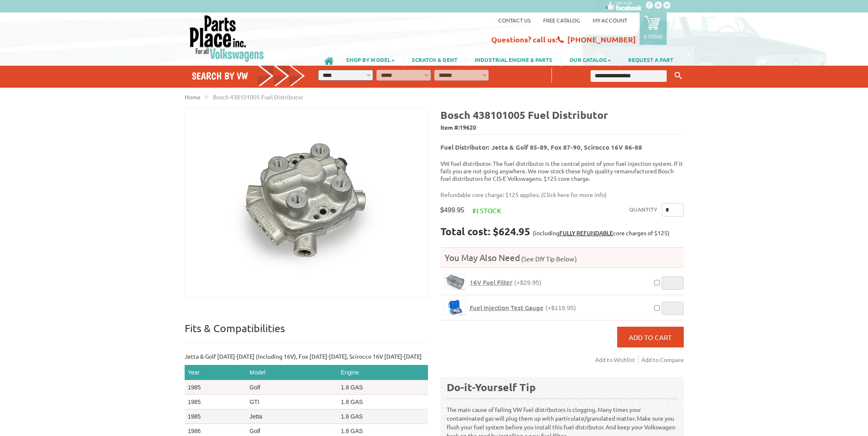 The height and width of the screenshot is (436, 868). What do you see at coordinates (609, 20) in the screenshot?
I see `a: My Account` at bounding box center [609, 20].